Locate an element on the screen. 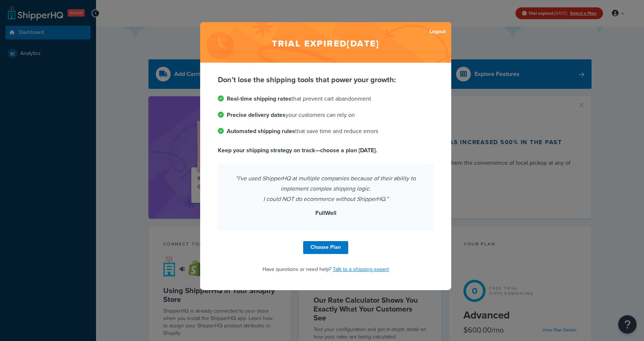 Image resolution: width=644 pixels, height=341 pixels. a: Talk to a shipping expert is located at coordinates (360, 270).